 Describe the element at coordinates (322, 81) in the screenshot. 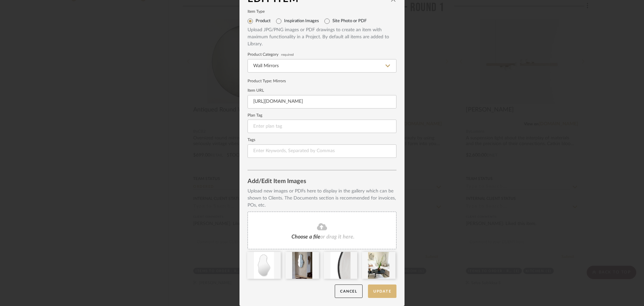

I see `div: Product Type` at that location.